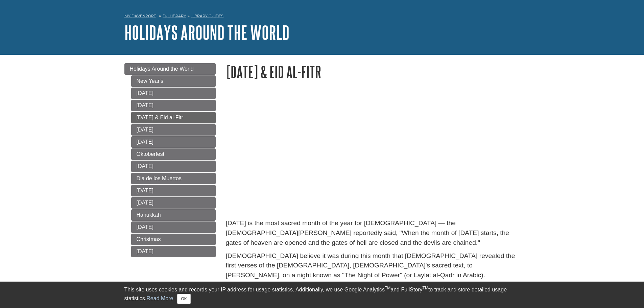 The height and width of the screenshot is (308, 644). I want to click on a: DU Library, so click(174, 16).